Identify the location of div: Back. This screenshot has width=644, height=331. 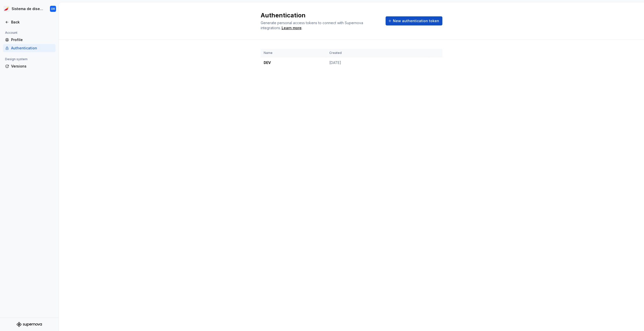
(32, 22).